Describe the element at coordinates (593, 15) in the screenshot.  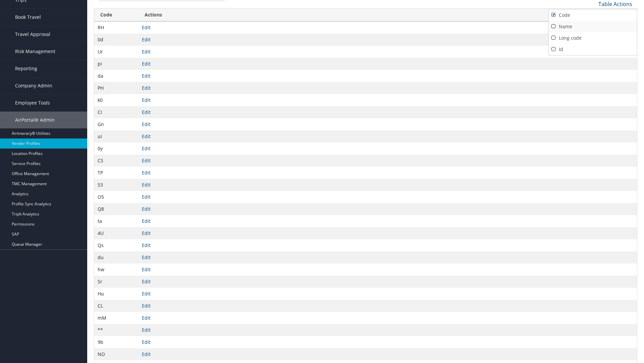
I see `a: Code` at that location.